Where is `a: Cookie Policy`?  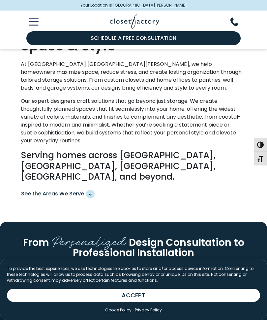 a: Cookie Policy is located at coordinates (118, 310).